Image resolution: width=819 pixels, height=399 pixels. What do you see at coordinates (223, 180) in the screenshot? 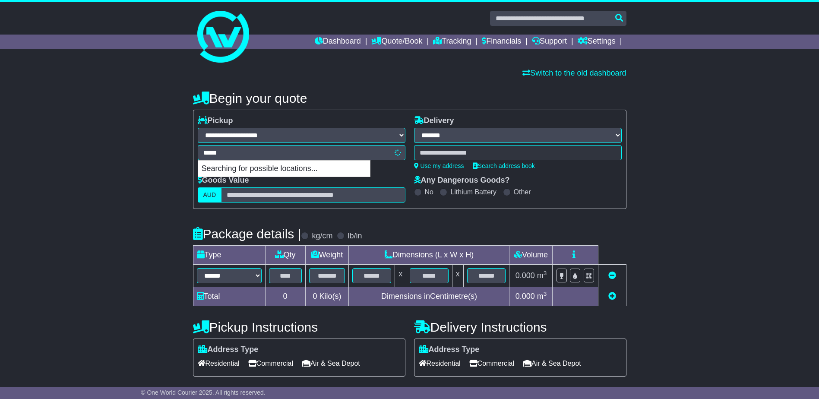
I see `label: Goods Value` at bounding box center [223, 180].